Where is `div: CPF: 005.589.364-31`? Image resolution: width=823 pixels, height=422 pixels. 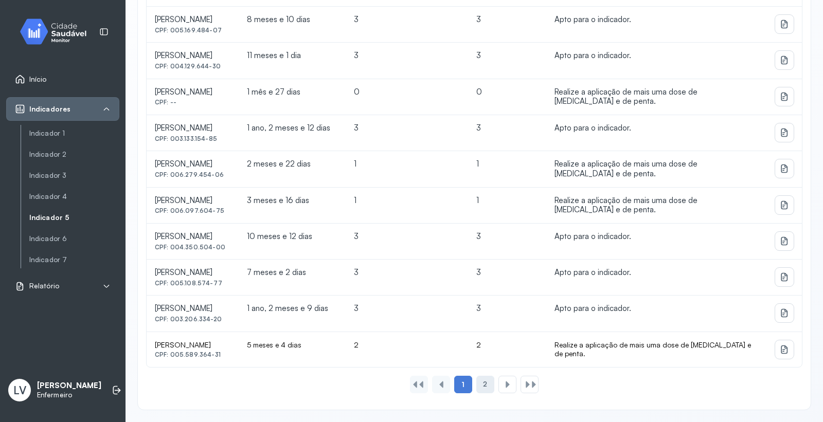 div: CPF: 005.589.364-31 is located at coordinates (192, 355).